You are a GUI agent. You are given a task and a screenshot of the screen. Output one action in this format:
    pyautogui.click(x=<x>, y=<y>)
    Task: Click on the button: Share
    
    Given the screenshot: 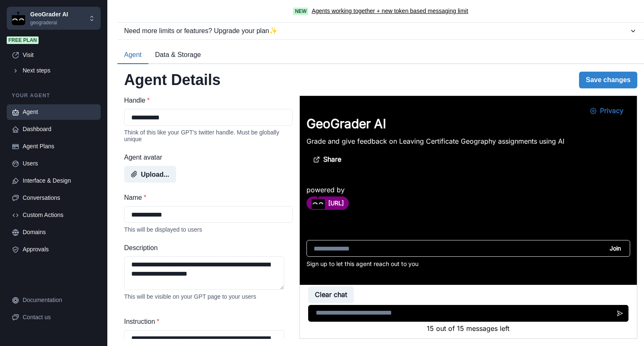 What is the action you would take?
    pyautogui.click(x=27, y=64)
    